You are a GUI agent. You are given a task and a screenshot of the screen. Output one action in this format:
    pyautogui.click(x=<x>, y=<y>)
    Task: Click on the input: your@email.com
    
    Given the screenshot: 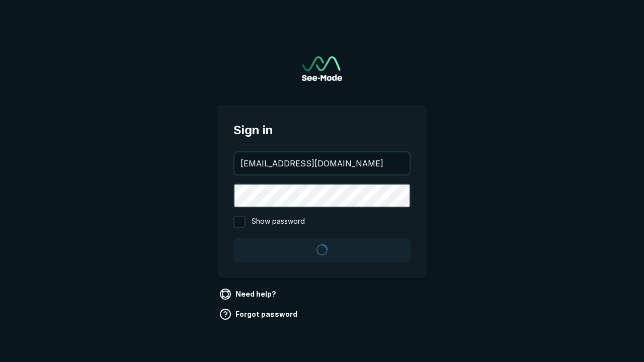 What is the action you would take?
    pyautogui.click(x=322, y=163)
    